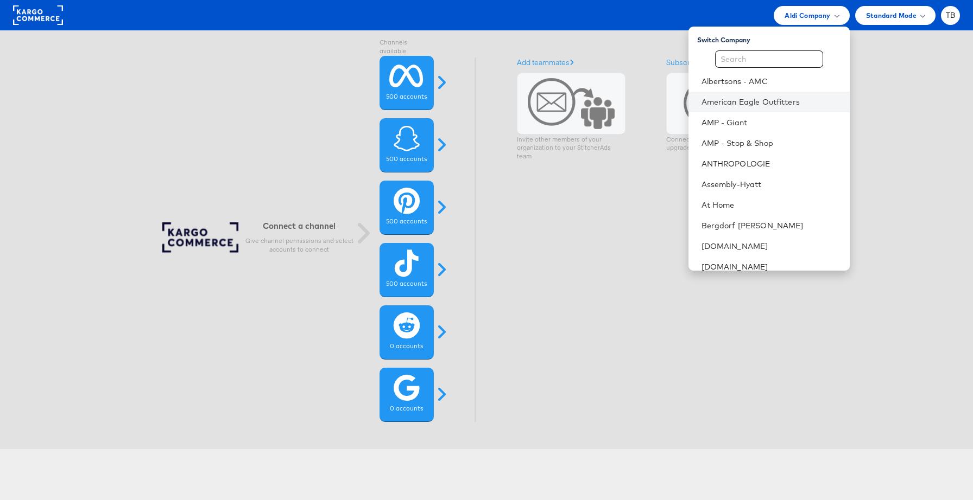  I want to click on p: Invite other members of your organization to your StitcherAds team, so click(571, 148).